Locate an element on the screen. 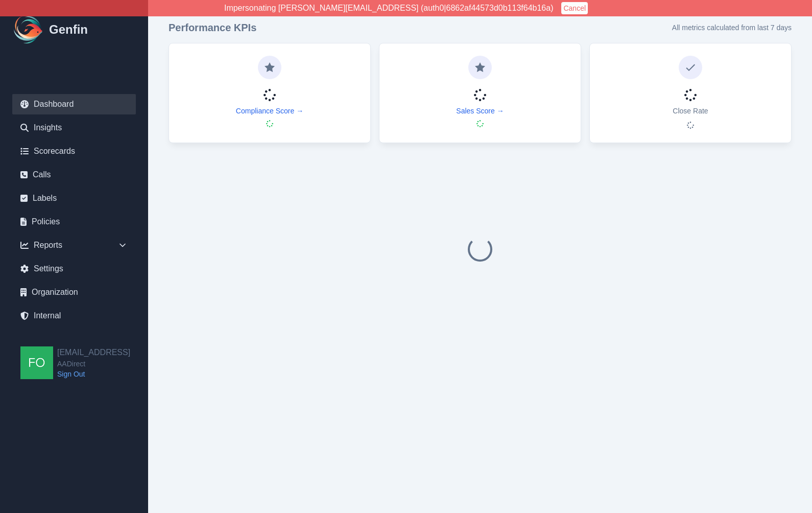  a: Labels is located at coordinates (74, 198).